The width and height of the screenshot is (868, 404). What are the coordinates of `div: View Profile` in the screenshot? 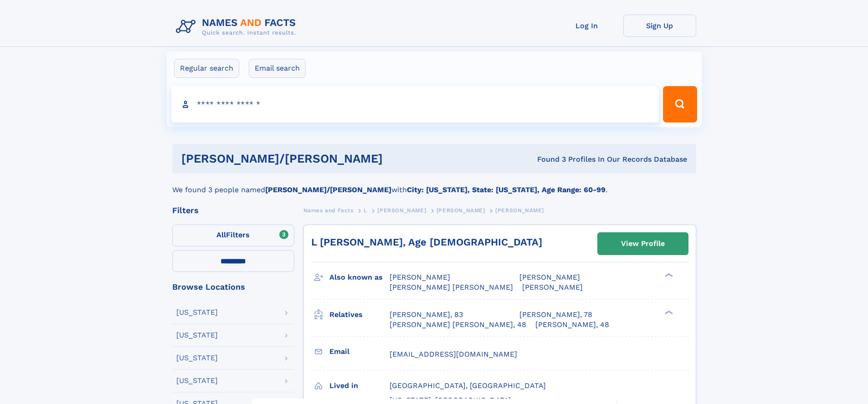 It's located at (643, 244).